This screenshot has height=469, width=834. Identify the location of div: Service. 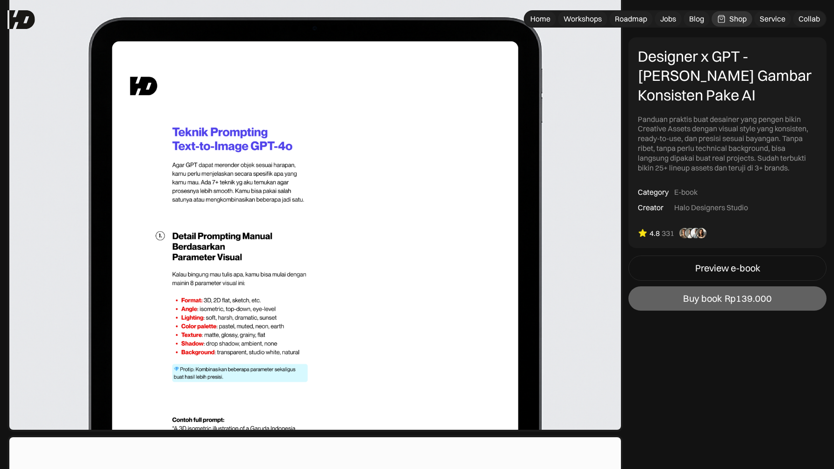
(773, 19).